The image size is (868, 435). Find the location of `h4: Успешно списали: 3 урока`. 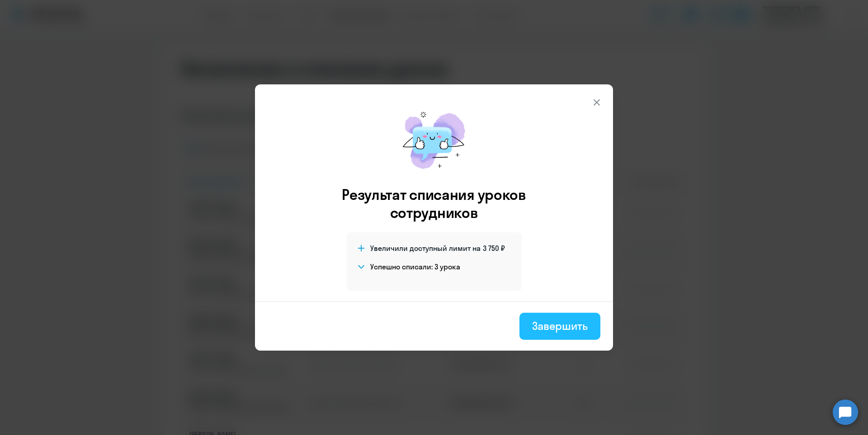

h4: Успешно списали: 3 урока is located at coordinates (415, 267).